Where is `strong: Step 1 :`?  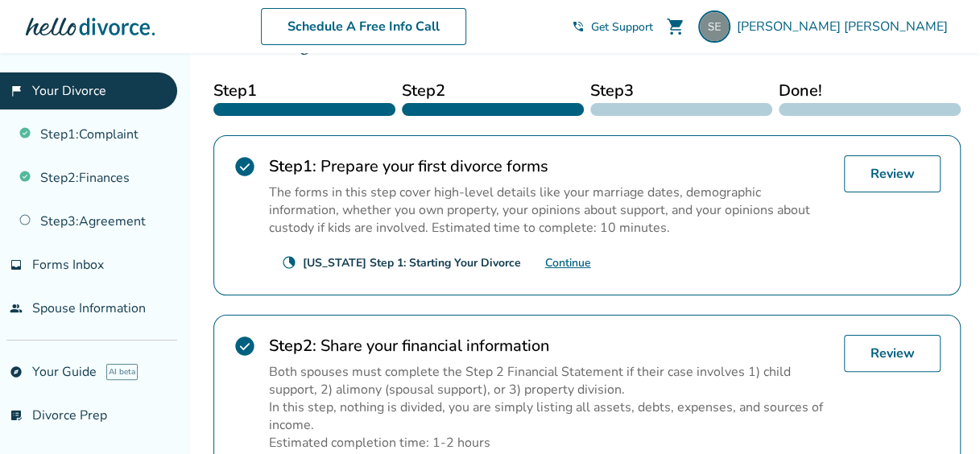 strong: Step 1 : is located at coordinates (292, 166).